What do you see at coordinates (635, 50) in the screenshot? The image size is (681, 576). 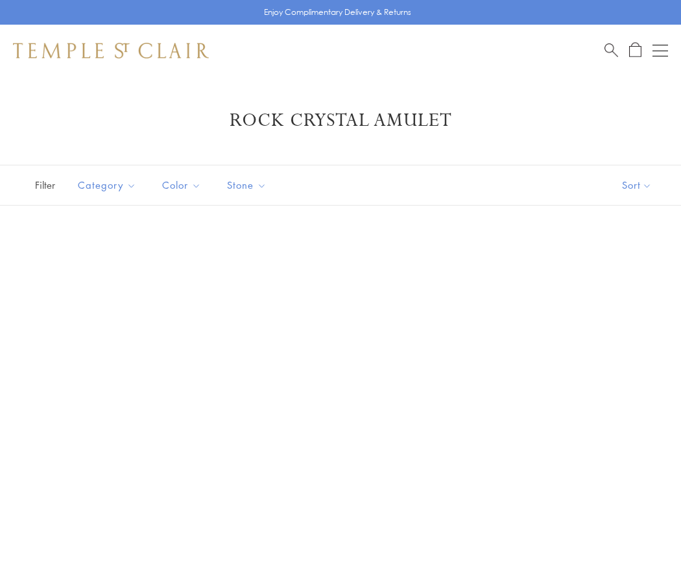 I see `a: Open Shopping Bag` at bounding box center [635, 50].